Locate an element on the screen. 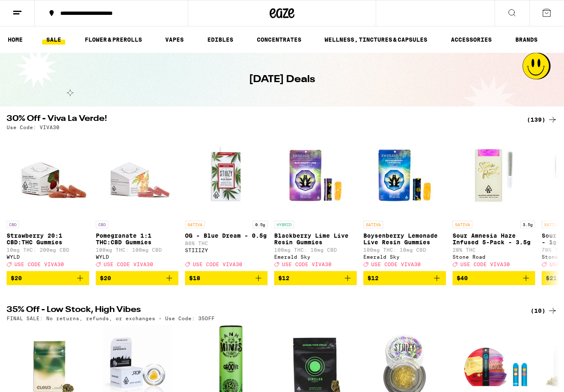  a: Open page for Pomegranate 1:1 THC:CBD Gummies from WYLD is located at coordinates (137, 203).